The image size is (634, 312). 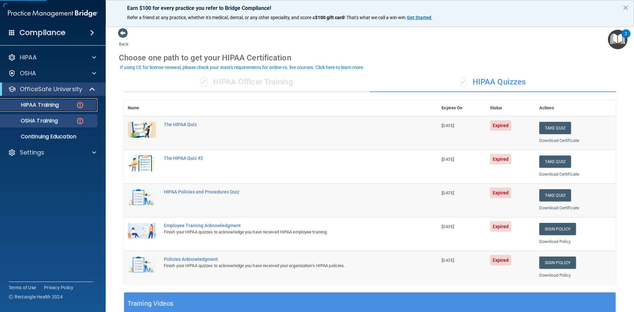 What do you see at coordinates (510, 108) in the screenshot?
I see `th: Status` at bounding box center [510, 108].